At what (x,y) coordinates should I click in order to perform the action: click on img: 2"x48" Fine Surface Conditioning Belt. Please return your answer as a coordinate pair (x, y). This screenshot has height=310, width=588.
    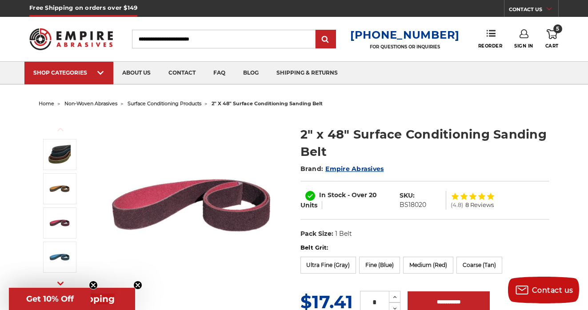
    Looking at the image, I should click on (60, 257).